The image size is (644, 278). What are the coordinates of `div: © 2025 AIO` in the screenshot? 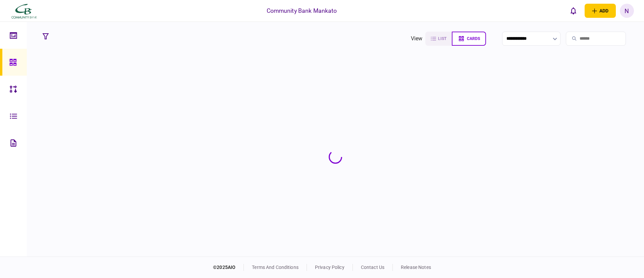 It's located at (228, 267).